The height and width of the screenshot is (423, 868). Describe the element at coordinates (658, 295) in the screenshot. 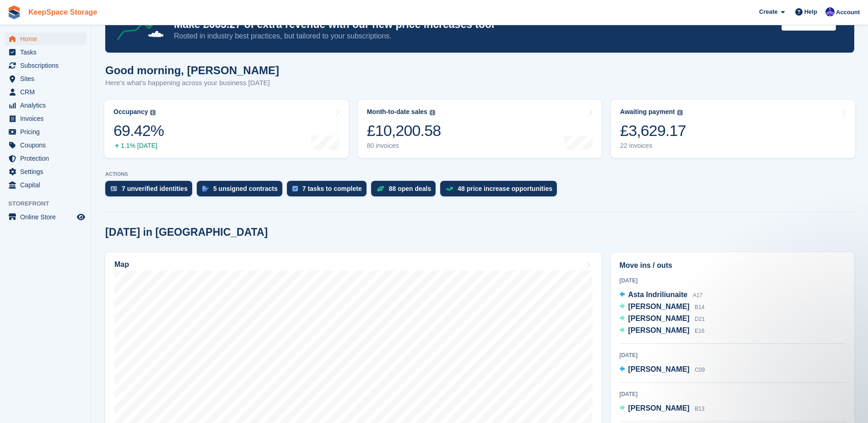

I see `span: Asta Indriliunaite` at that location.